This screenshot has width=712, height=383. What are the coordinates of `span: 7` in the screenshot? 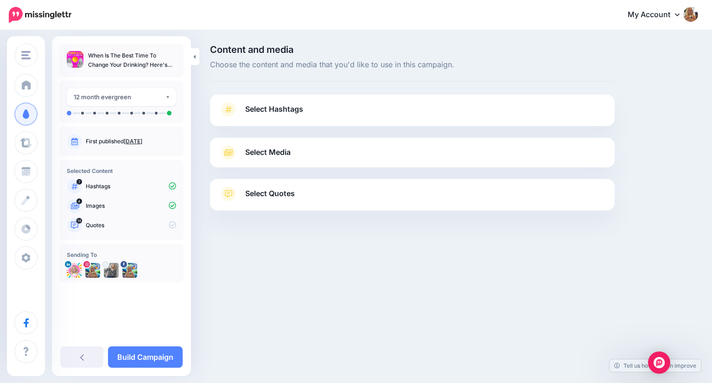 It's located at (79, 182).